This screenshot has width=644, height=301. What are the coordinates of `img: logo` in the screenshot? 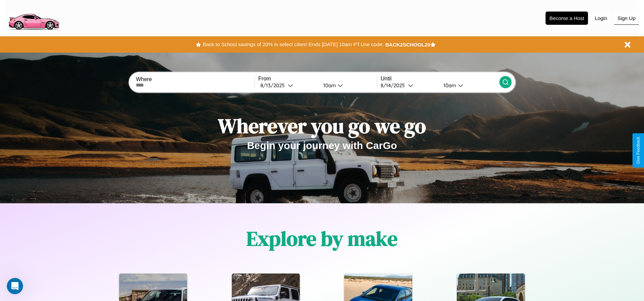 It's located at (33, 17).